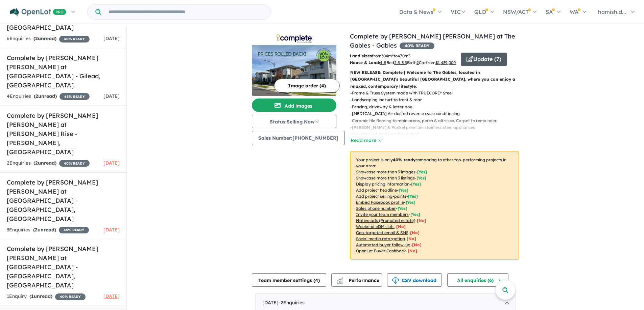 This screenshot has height=310, width=644. What do you see at coordinates (48, 97) in the screenshot?
I see `div: 4 Enquir ies` at bounding box center [48, 97].